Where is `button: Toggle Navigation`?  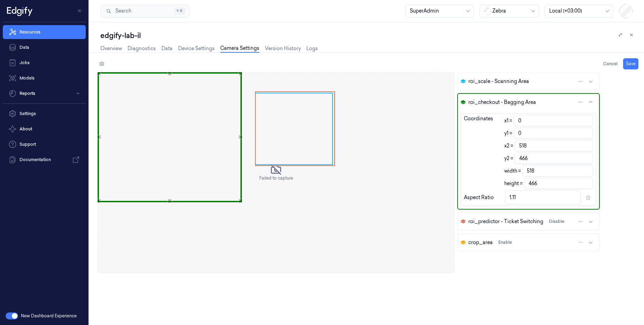
button: Toggle Navigation is located at coordinates (80, 11).